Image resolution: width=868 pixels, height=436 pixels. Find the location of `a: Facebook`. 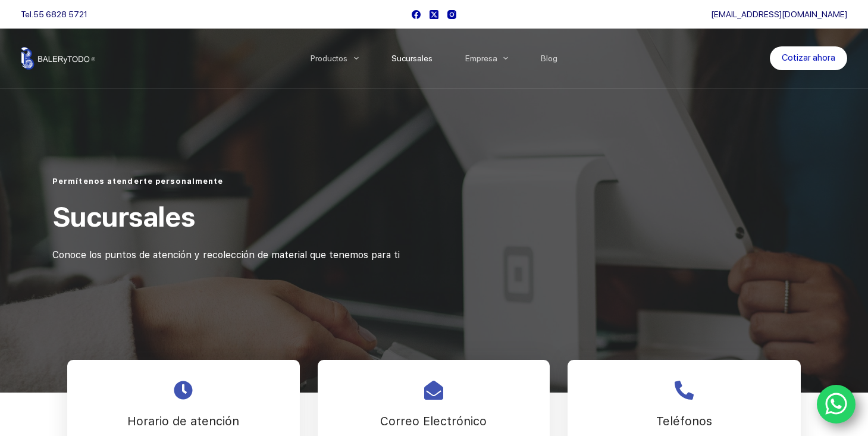

a: Facebook is located at coordinates (416, 15).